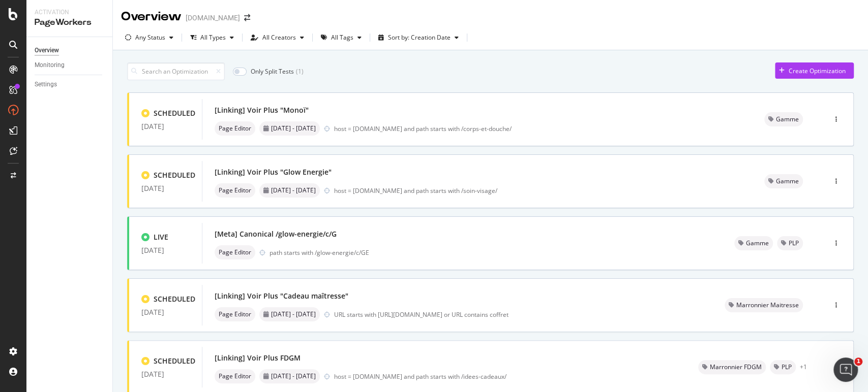 The image size is (868, 392). What do you see at coordinates (69, 22) in the screenshot?
I see `div: PageWorkers` at bounding box center [69, 22].